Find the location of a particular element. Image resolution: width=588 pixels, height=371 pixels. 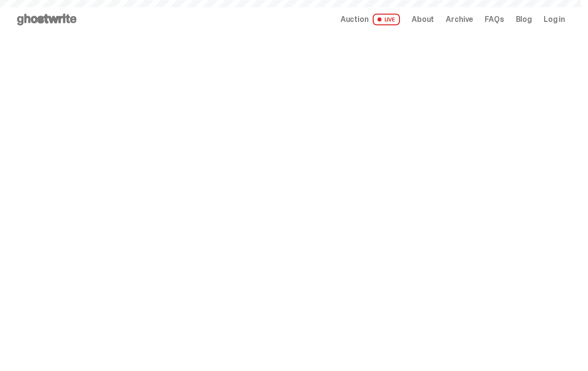

a: Archive is located at coordinates (459, 19).